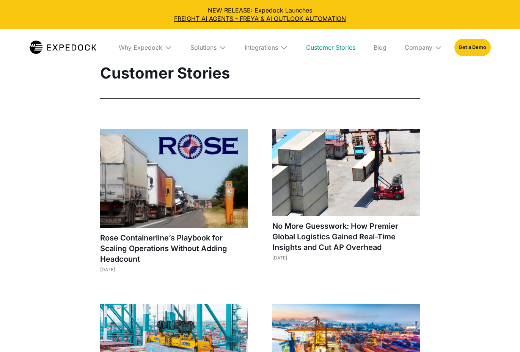  What do you see at coordinates (380, 47) in the screenshot?
I see `a: Blog` at bounding box center [380, 47].